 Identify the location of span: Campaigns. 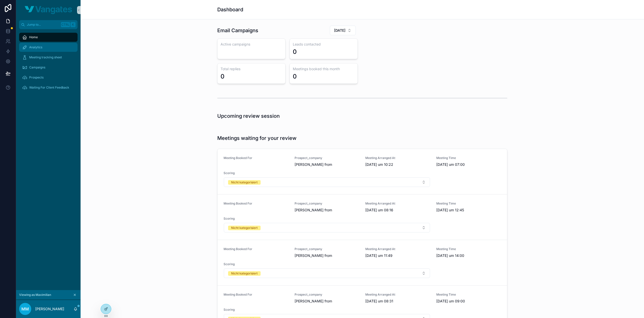
(37, 67).